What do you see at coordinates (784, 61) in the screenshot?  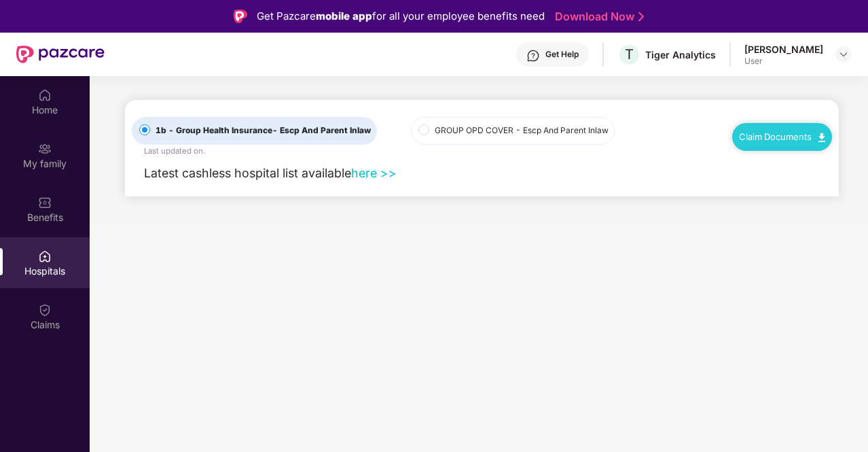 I see `div: User` at bounding box center [784, 61].